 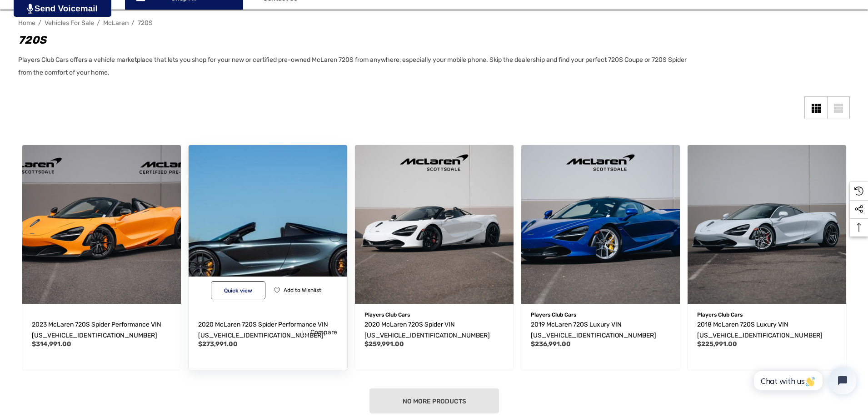 I want to click on a: Vehicles For Sale, so click(x=69, y=23).